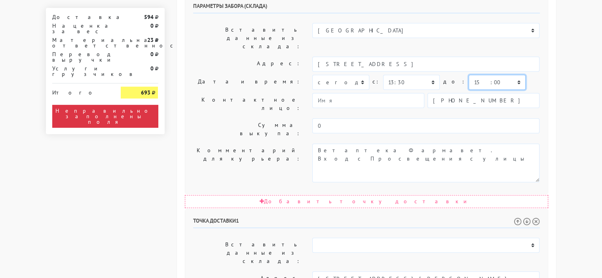 The width and height of the screenshot is (602, 278). Describe the element at coordinates (81, 57) in the screenshot. I see `div: Перевод выручки` at that location.